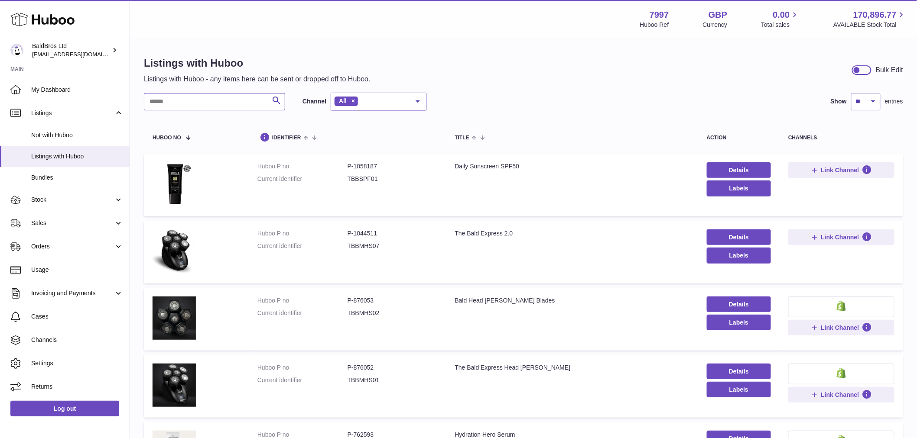  Describe the element at coordinates (654, 25) in the screenshot. I see `div: Huboo Ref` at that location.